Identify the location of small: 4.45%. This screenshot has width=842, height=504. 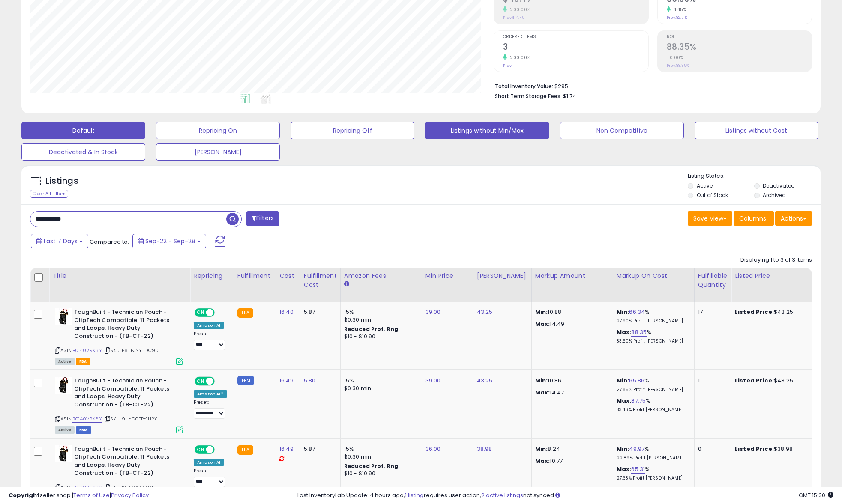
(679, 9).